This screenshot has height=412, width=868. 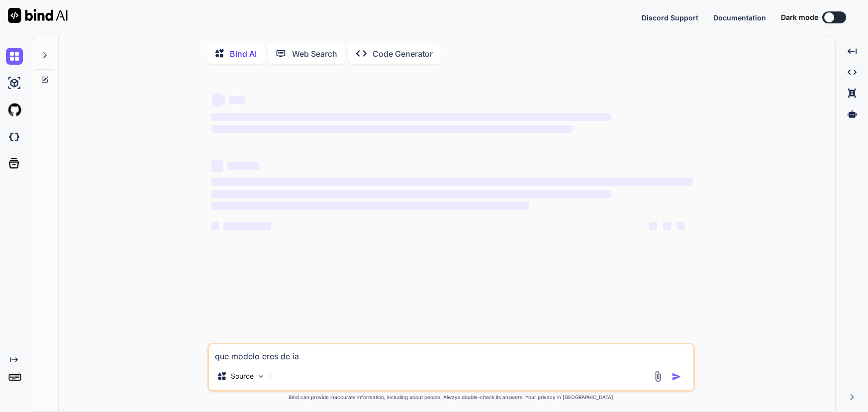 What do you see at coordinates (243, 54) in the screenshot?
I see `p: Bind AI` at bounding box center [243, 54].